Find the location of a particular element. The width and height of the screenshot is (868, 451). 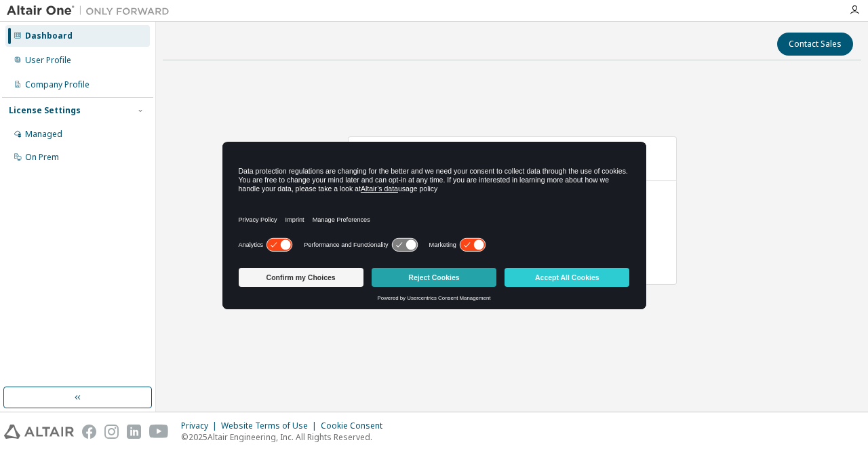

p: © 2025 Altair Engineering, Inc. All Rights Reserved. is located at coordinates (285, 437).